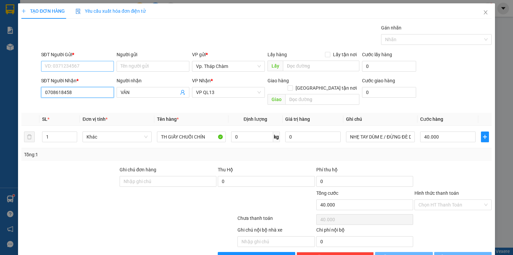 This screenshot has width=513, height=255. What do you see at coordinates (229, 66) in the screenshot?
I see `span: Vp. Tháp Chàm` at bounding box center [229, 66].